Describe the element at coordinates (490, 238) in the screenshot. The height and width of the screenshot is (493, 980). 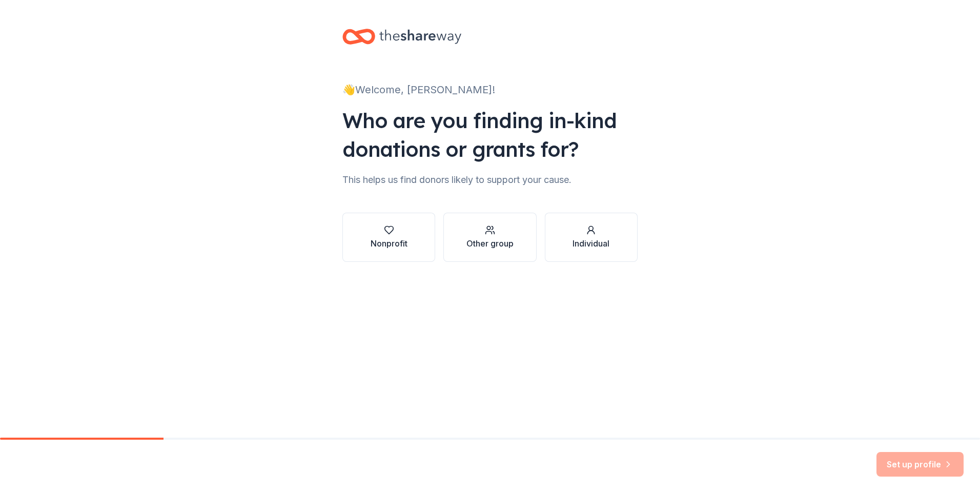
I see `button: Other group` at that location.